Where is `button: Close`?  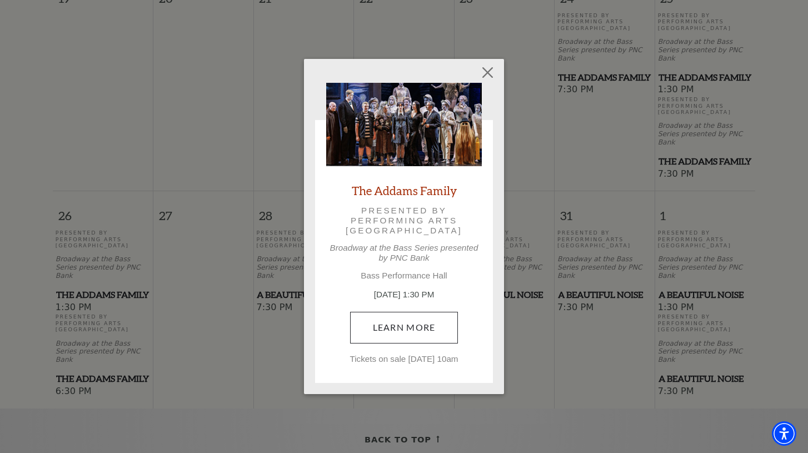 button: Close is located at coordinates (488, 73).